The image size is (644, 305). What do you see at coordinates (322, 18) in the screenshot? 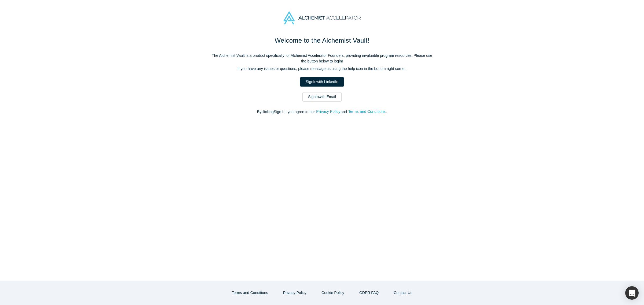
I see `img: Alchemist Accelerator Logo` at bounding box center [322, 18].